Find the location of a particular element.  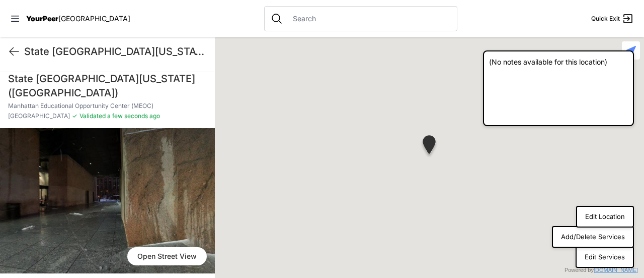

div: (No notes available for this location) is located at coordinates (559, 88).